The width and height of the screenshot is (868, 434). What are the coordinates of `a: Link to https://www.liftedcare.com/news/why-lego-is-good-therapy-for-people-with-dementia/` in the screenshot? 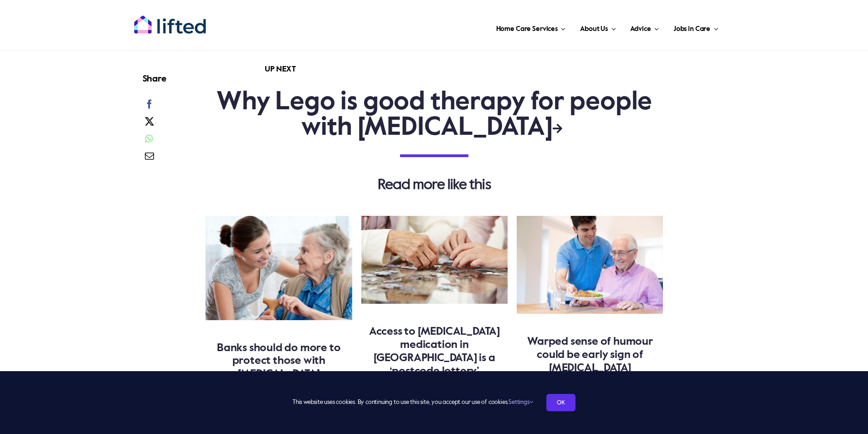 It's located at (557, 129).